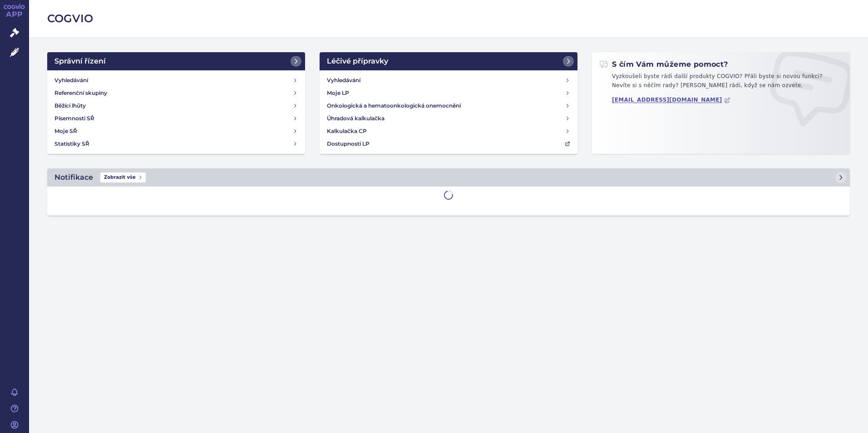  Describe the element at coordinates (337, 93) in the screenshot. I see `h4: Moje LP` at that location.